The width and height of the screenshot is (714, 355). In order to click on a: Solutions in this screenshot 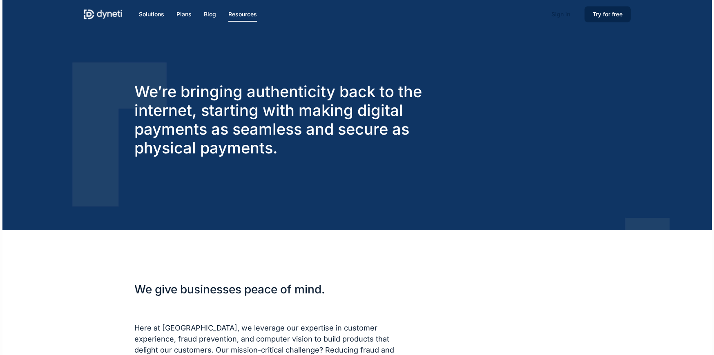, I will do `click(152, 14)`.